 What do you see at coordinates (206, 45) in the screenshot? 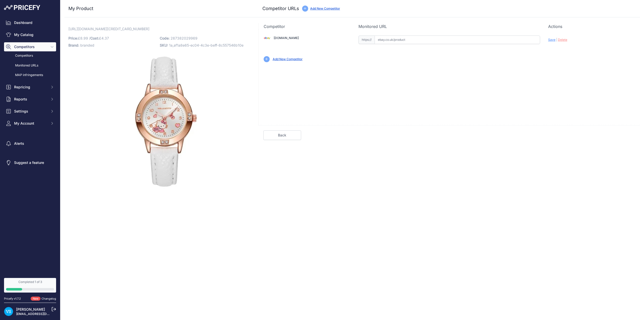
I see `span: 1a,af1a8e65-ec04-4c3e-beff-8c557546b10e` at bounding box center [206, 45].